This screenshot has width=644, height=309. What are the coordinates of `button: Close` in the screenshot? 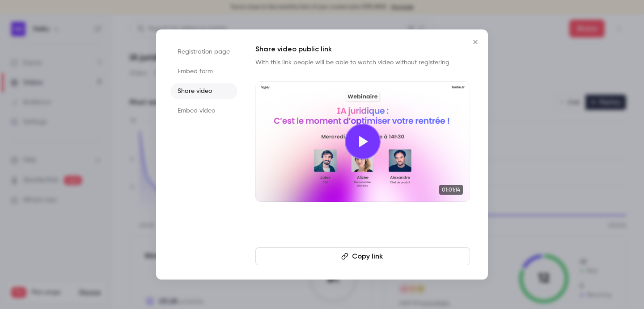 It's located at (476, 42).